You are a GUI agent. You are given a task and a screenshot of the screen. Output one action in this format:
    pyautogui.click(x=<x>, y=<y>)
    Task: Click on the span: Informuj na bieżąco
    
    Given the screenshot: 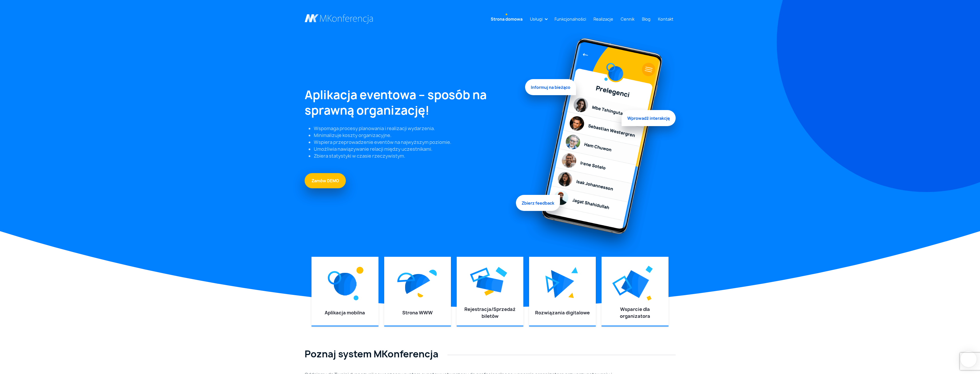 What is the action you would take?
    pyautogui.click(x=550, y=88)
    